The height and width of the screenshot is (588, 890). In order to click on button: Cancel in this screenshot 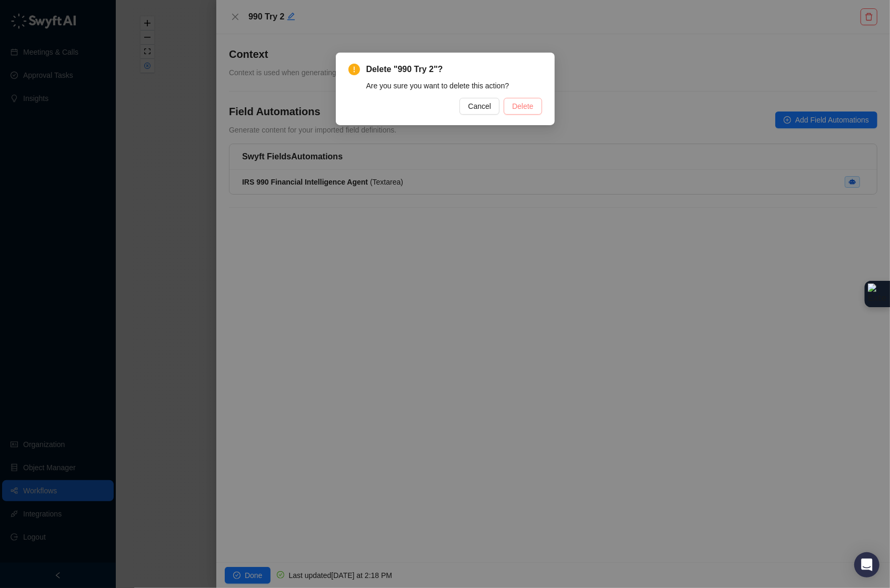, I will do `click(480, 106)`.